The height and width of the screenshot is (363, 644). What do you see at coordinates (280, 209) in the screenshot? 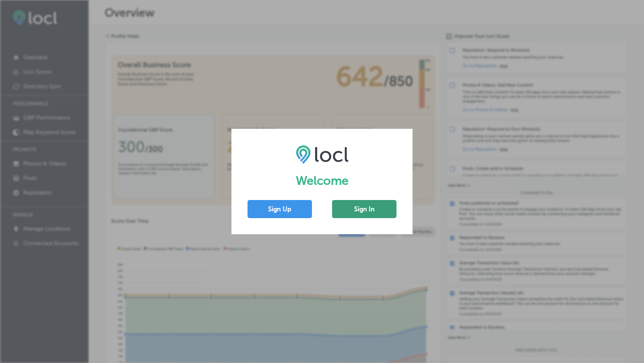
I see `a: Sign Up` at bounding box center [280, 209].